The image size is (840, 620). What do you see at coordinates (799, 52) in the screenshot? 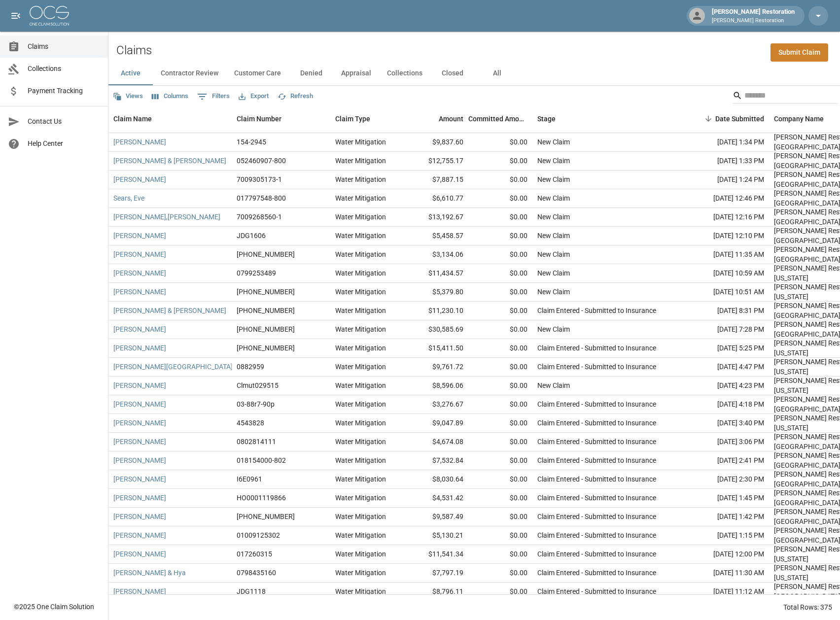
I see `a: Submit Claim` at bounding box center [799, 52].